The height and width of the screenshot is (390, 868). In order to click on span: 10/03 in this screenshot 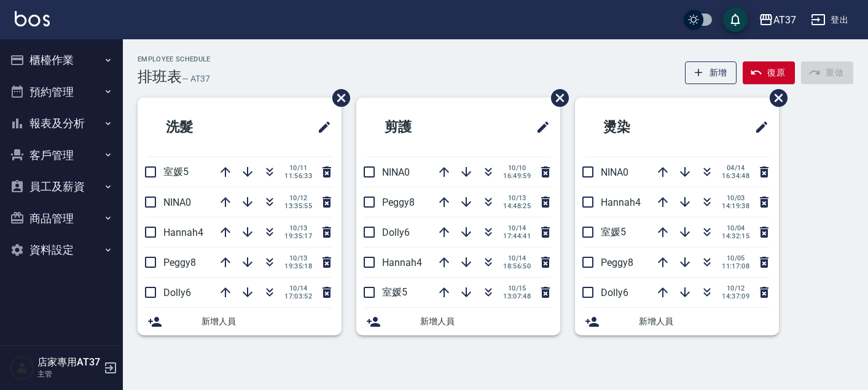, I will do `click(736, 198)`.